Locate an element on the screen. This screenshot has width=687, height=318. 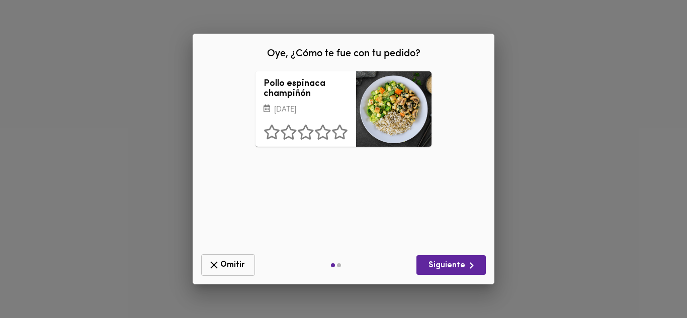
button: Omitir is located at coordinates (228, 265).